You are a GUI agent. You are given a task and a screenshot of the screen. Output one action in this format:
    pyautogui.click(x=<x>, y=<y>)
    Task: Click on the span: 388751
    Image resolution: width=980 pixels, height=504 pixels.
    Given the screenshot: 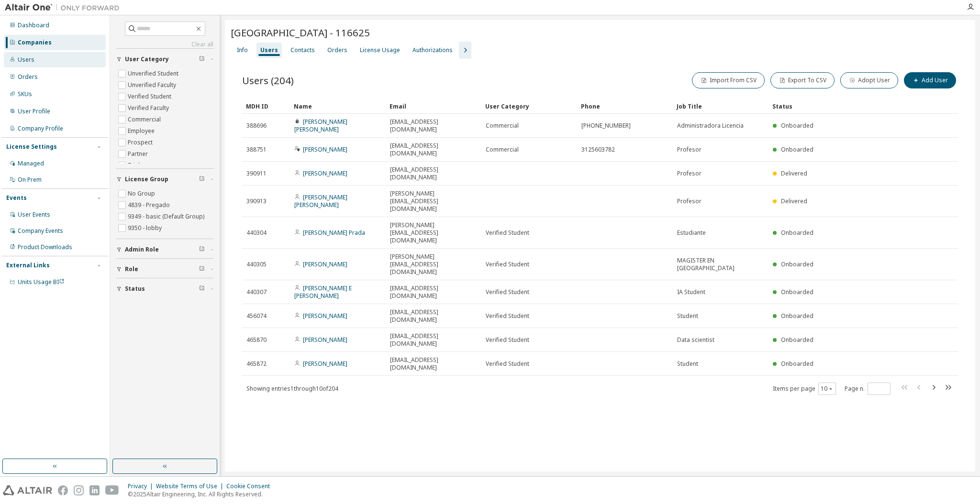 What is the action you would take?
    pyautogui.click(x=256, y=150)
    